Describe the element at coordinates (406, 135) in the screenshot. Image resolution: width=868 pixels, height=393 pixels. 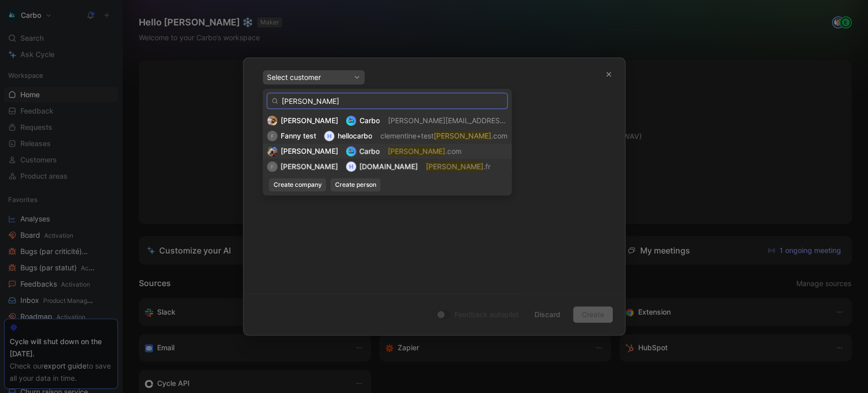
I see `span: clementine+test` at that location.